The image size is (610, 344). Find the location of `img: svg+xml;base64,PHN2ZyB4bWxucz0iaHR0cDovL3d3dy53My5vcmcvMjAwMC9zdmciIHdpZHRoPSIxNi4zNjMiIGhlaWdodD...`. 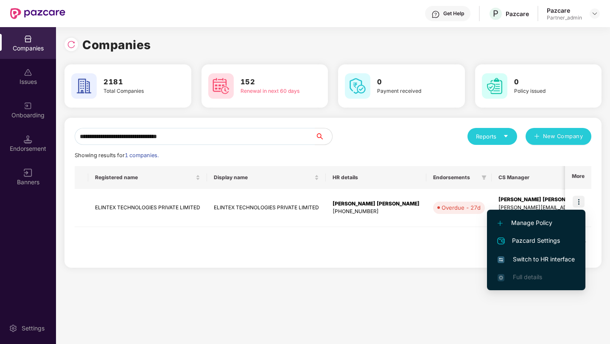

img: svg+xml;base64,PHN2ZyB4bWxucz0iaHR0cDovL3d3dy53My5vcmcvMjAwMC9zdmciIHdpZHRoPSIxNi4zNjMiIGhlaWdodD... is located at coordinates (501, 278).